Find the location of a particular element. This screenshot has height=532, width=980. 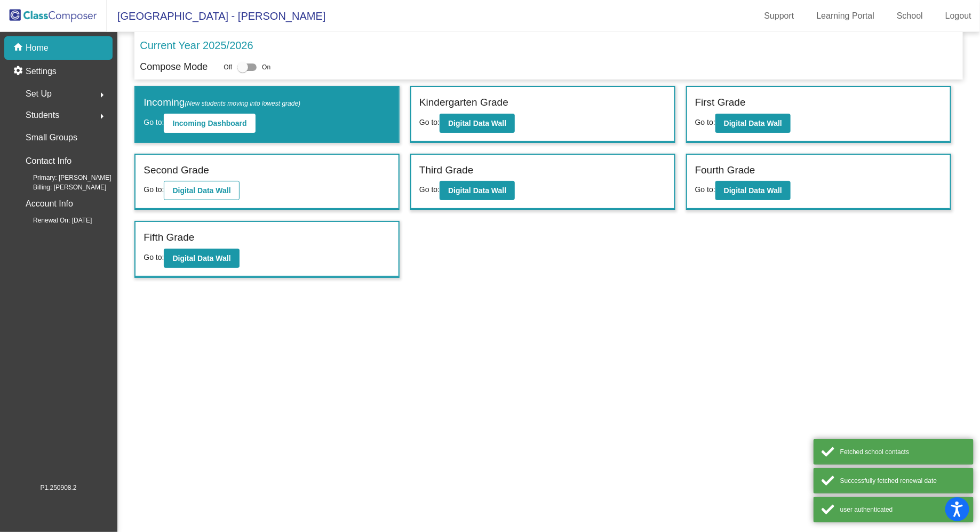

mat-icon: home is located at coordinates (19, 48).